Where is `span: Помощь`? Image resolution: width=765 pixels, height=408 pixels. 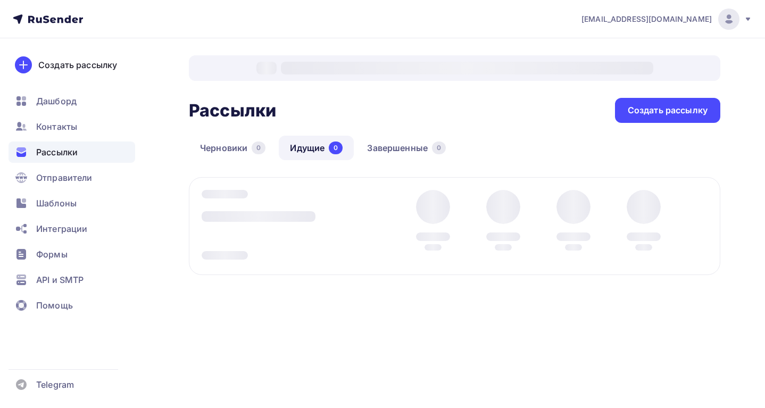
span: Помощь is located at coordinates (54, 305).